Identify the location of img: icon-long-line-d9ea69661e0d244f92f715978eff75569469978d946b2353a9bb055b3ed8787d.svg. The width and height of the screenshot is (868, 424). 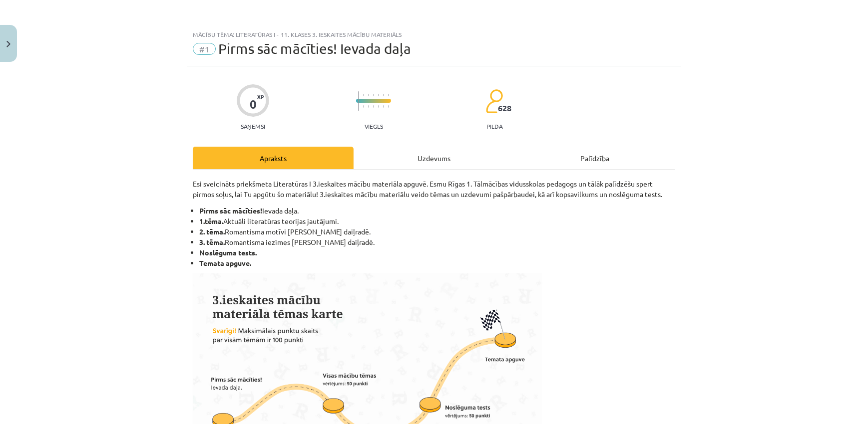
(358, 101).